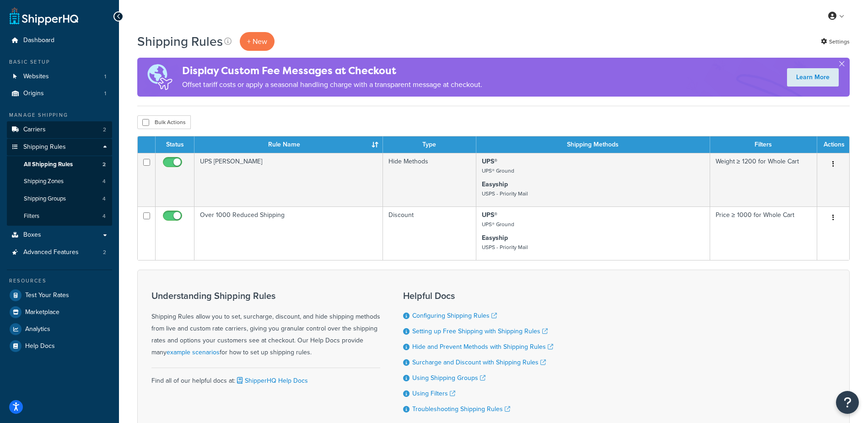  Describe the element at coordinates (193, 352) in the screenshot. I see `a: example scenarios` at that location.